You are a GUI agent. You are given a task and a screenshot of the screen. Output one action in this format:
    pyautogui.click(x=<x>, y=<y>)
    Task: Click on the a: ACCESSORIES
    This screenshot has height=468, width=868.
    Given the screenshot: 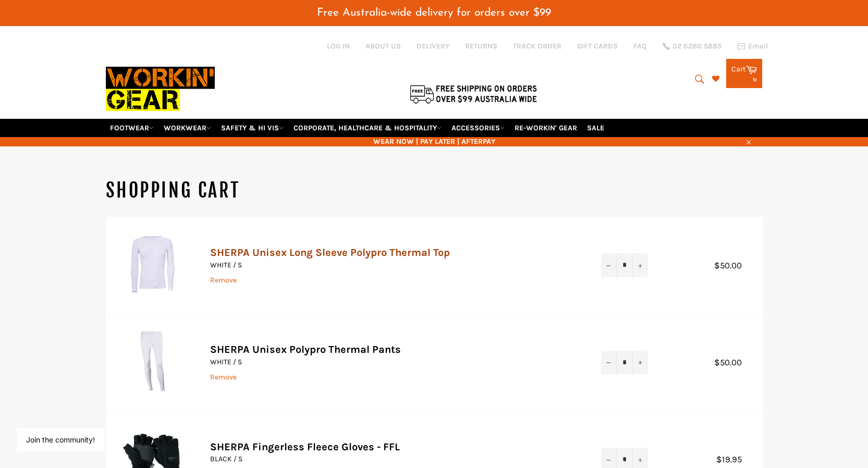 What is the action you would take?
    pyautogui.click(x=478, y=128)
    